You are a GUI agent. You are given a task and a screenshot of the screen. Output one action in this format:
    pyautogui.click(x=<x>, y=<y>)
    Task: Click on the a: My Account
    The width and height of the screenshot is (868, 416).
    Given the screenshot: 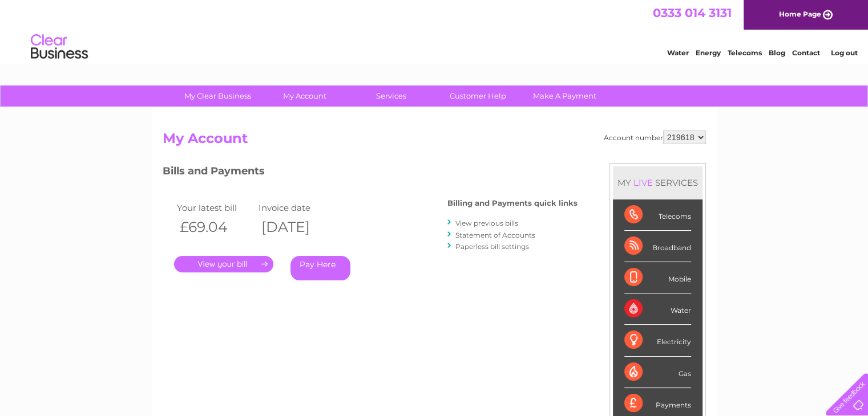 What is the action you would take?
    pyautogui.click(x=304, y=96)
    